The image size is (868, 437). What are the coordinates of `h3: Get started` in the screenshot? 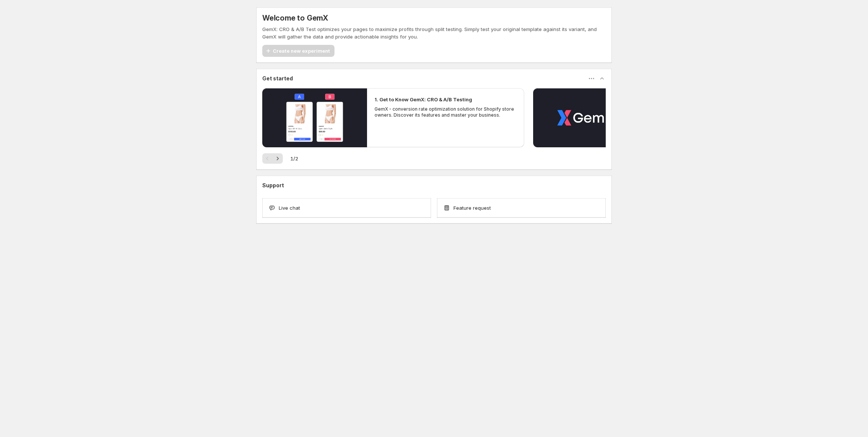 It's located at (278, 78).